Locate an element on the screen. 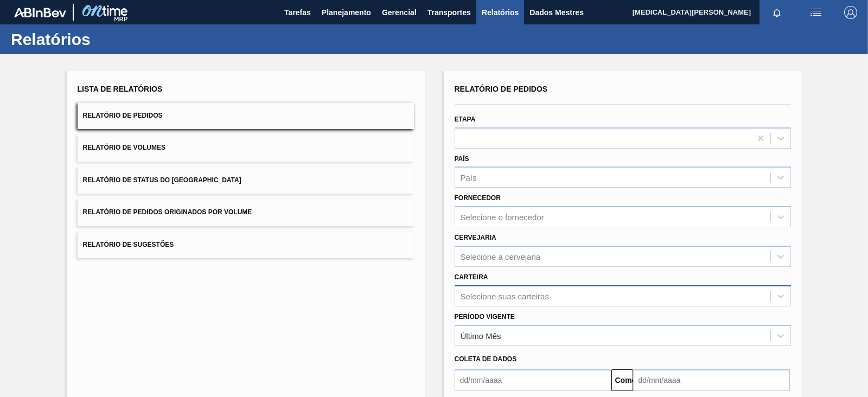 The width and height of the screenshot is (868, 397). button: Comeu is located at coordinates (622, 380).